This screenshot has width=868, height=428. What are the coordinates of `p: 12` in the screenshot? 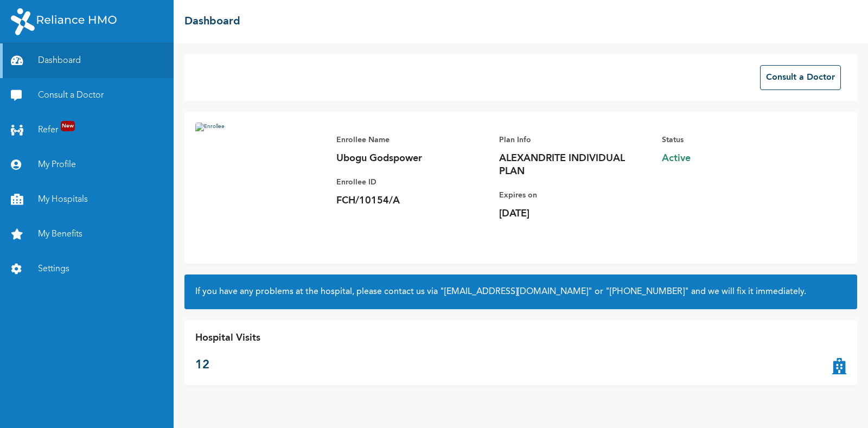 It's located at (228, 365).